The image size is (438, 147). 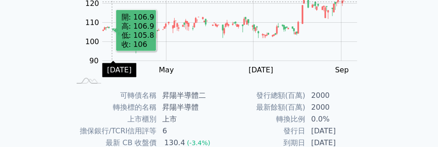 What do you see at coordinates (342, 69) in the screenshot?
I see `tspan: Sep` at bounding box center [342, 69].